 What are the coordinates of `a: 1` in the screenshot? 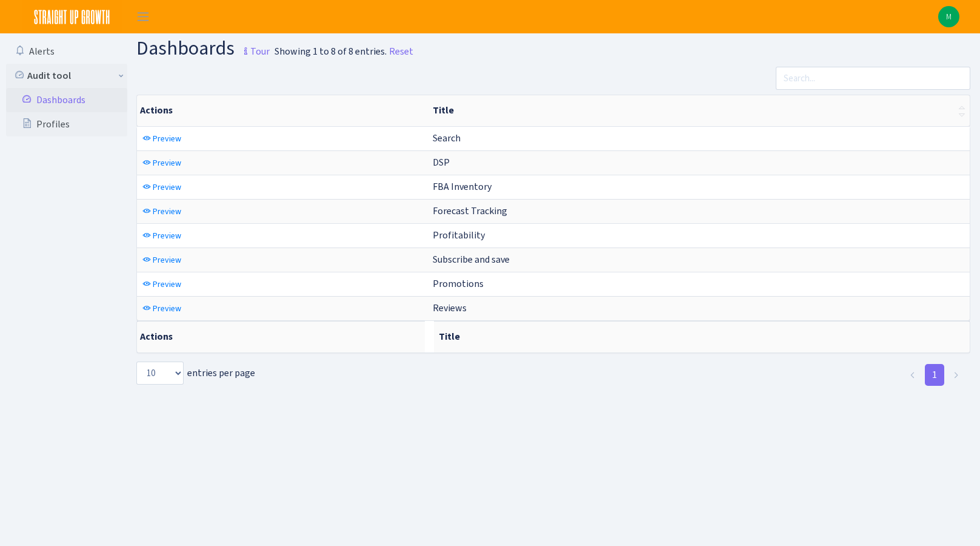 It's located at (934, 375).